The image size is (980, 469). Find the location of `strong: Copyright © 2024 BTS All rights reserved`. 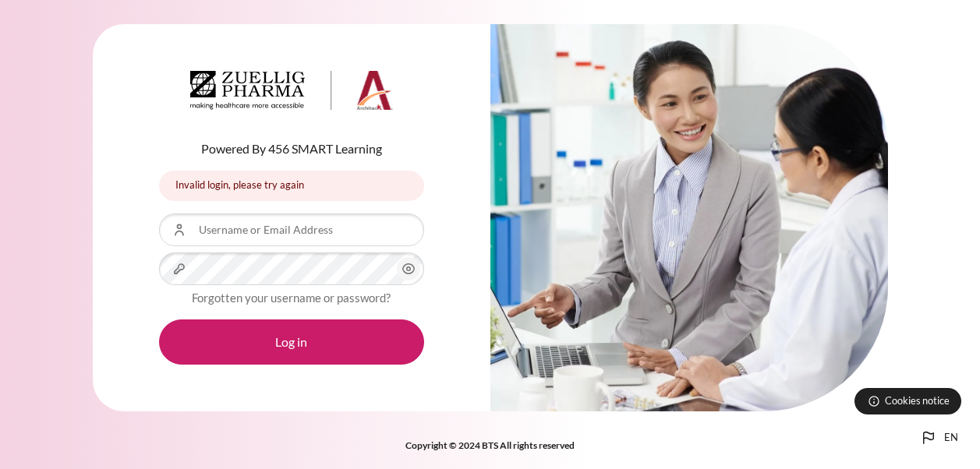

strong: Copyright © 2024 BTS All rights reserved is located at coordinates (490, 445).